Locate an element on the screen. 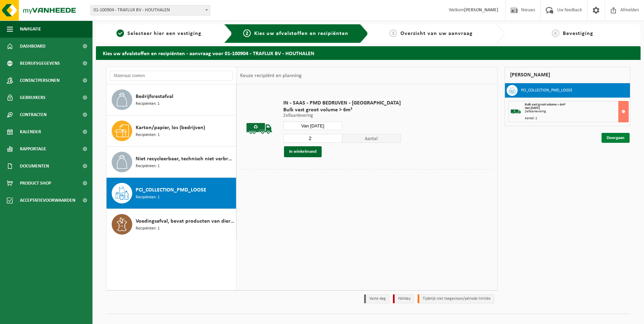 Image resolution: width=644 pixels, height=324 pixels. button: Niet recycleerbaar, technisch niet verbrandbaar afval (brandbaar) Recipiënten: 1 is located at coordinates (171, 162).